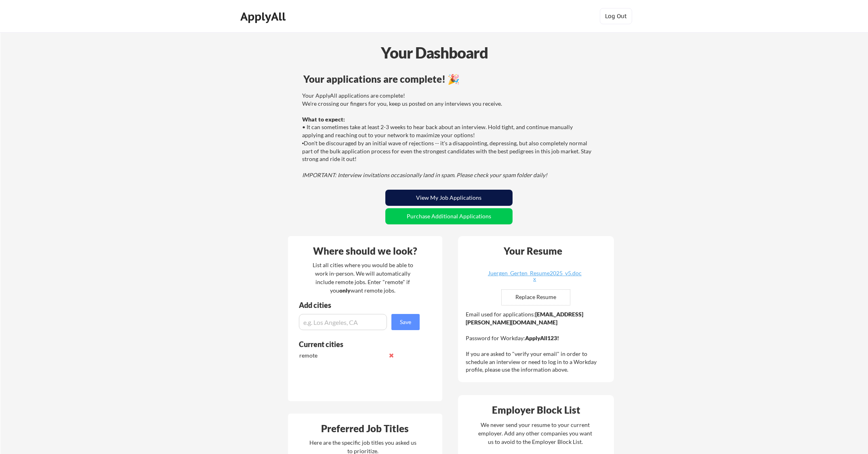 This screenshot has height=454, width=868. What do you see at coordinates (354, 344) in the screenshot?
I see `div: Current cities` at bounding box center [354, 344].